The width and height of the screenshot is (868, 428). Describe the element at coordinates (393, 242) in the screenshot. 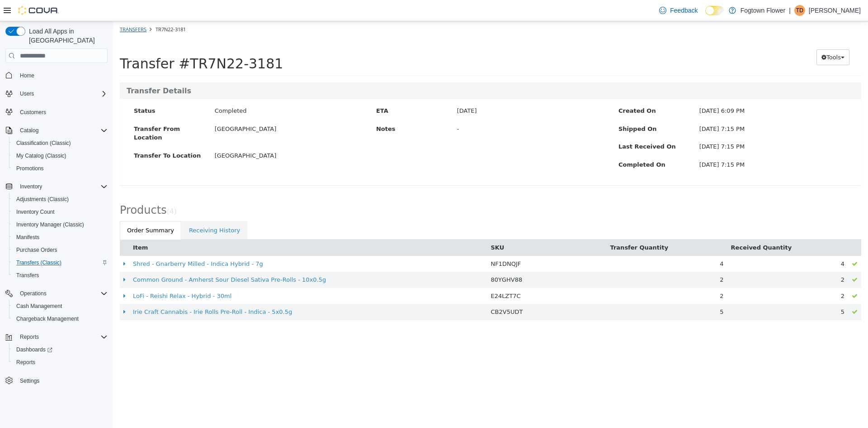

I see `span: NF1DNQJF` at that location.